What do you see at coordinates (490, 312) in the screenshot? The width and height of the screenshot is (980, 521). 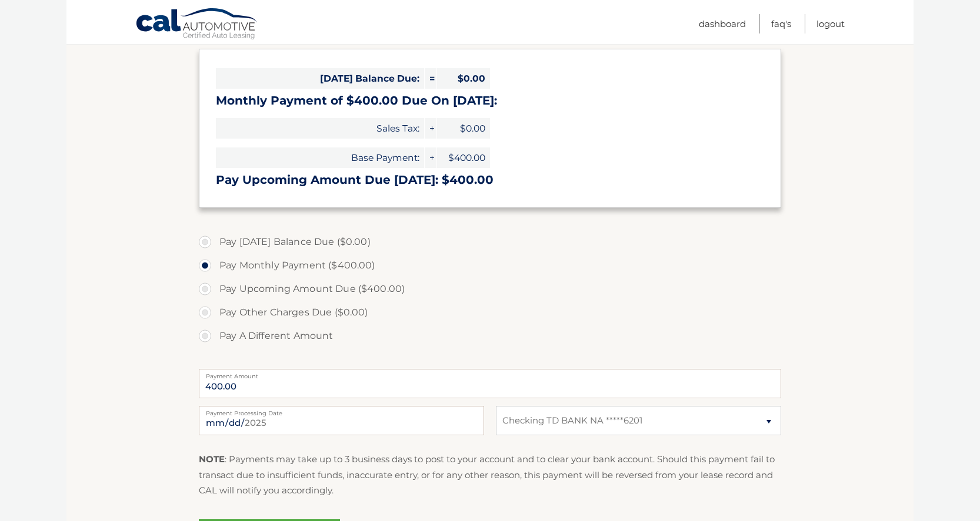 I see `label: Pay Other Charges Due ($0.00)` at bounding box center [490, 312].